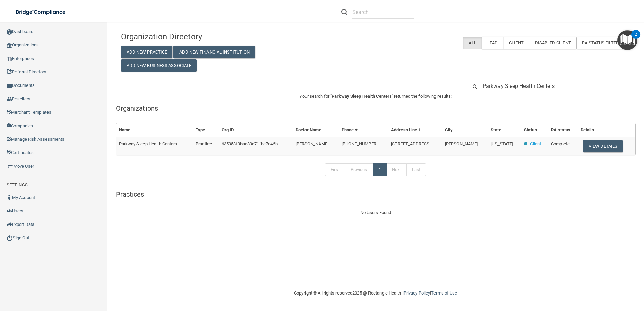 This screenshot has height=311, width=644. I want to click on label: Disabled Client, so click(553, 43).